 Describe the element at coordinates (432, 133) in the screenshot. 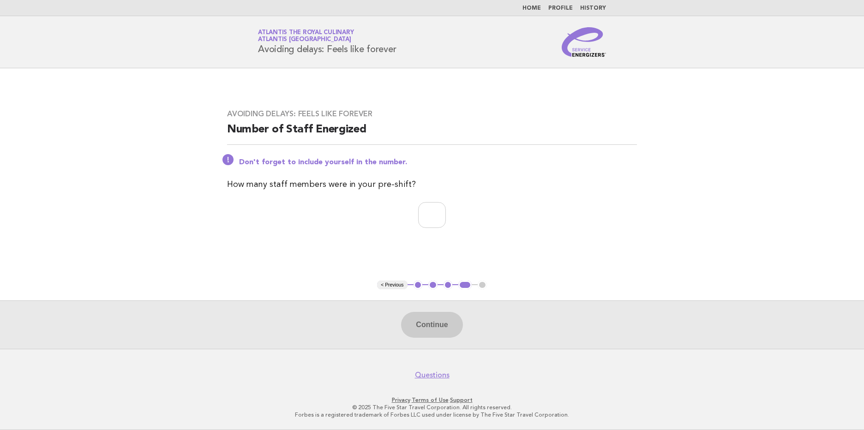

I see `h2: Number of Staff Energized` at that location.